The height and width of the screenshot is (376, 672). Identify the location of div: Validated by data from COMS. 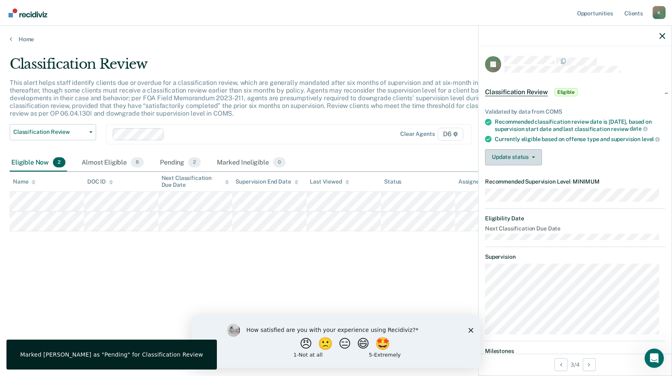
(575, 112).